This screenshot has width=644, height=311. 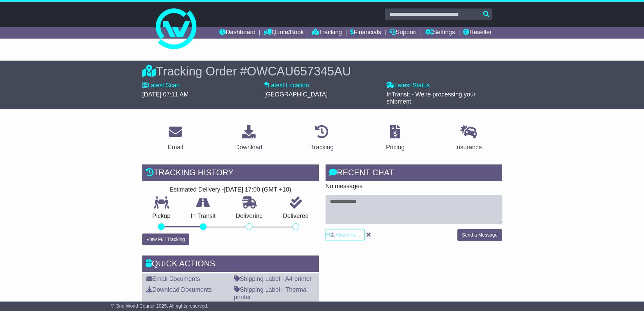 What do you see at coordinates (273, 279) in the screenshot?
I see `a: Shipping Label - A4 printer` at bounding box center [273, 279].